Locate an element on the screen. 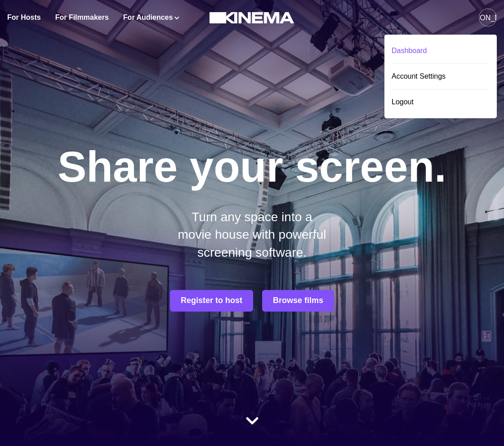 The width and height of the screenshot is (504, 446). button: Logout is located at coordinates (441, 102).